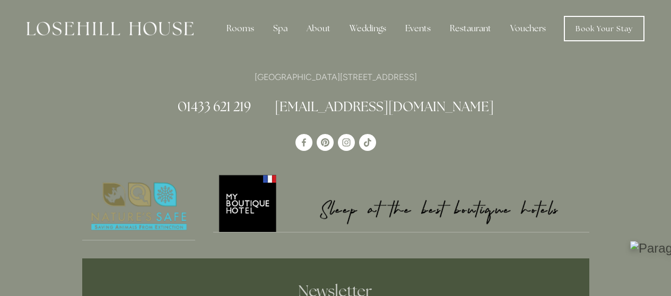  I want to click on a: Book Your Stay, so click(604, 29).